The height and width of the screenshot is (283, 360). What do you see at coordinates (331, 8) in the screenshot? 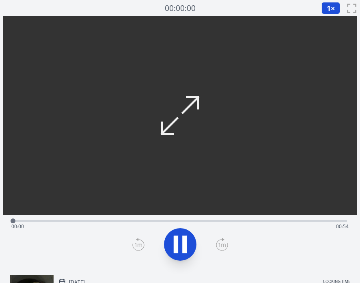
I see `button: 1×` at bounding box center [331, 8].